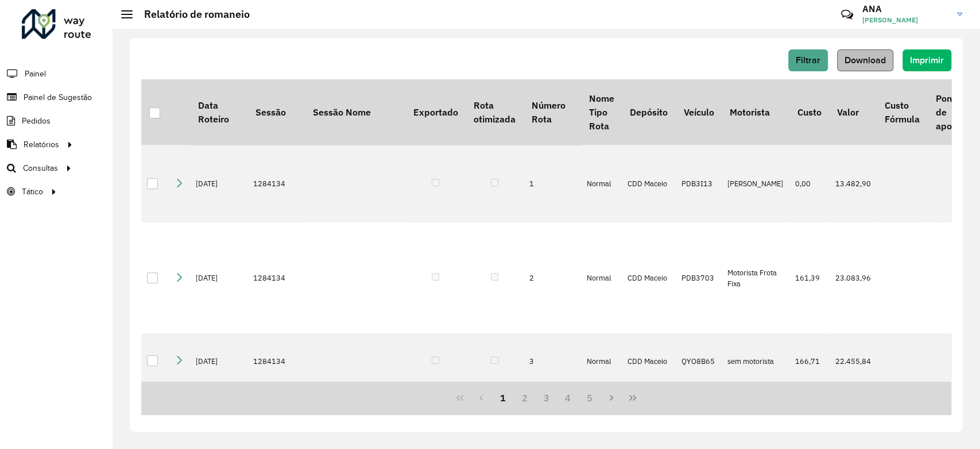 Image resolution: width=980 pixels, height=449 pixels. Describe the element at coordinates (355, 112) in the screenshot. I see `th: Sessão Nome` at that location.